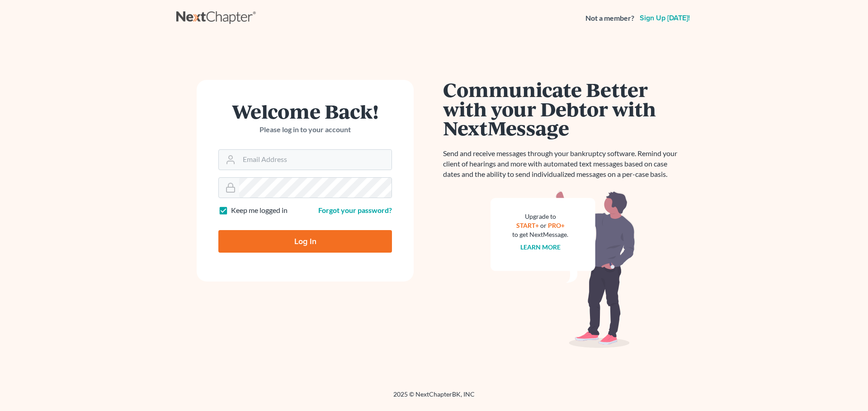 The image size is (868, 411). What do you see at coordinates (315, 160) in the screenshot?
I see `input: Email Address` at bounding box center [315, 160].